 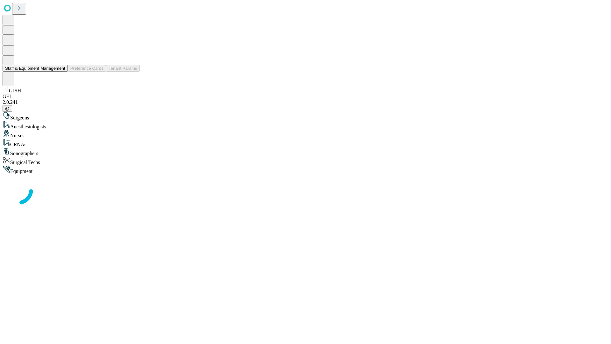 I want to click on div: Surgical Techs, so click(x=306, y=161).